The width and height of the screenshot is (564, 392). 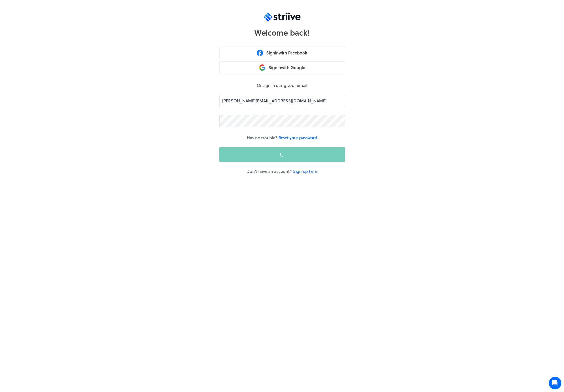 What do you see at coordinates (52, 43) in the screenshot?
I see `h2: We're here to help. Ask us anything!` at bounding box center [52, 43].